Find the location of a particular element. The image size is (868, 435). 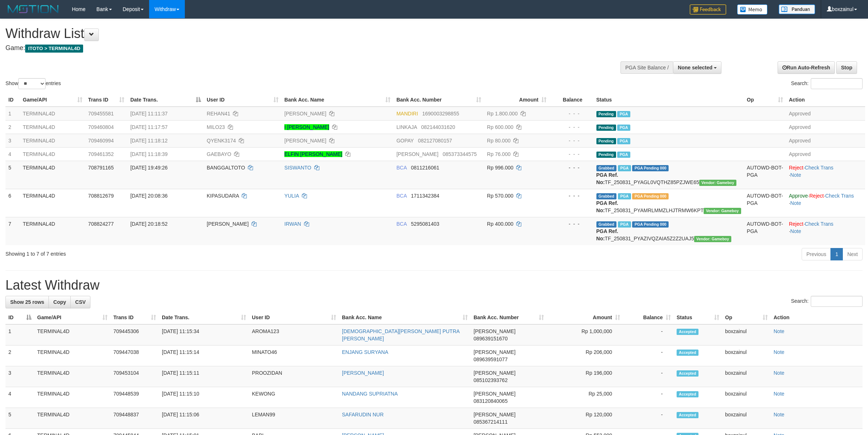

th: Date Trans.: activate to sort column descending is located at coordinates (166, 99).